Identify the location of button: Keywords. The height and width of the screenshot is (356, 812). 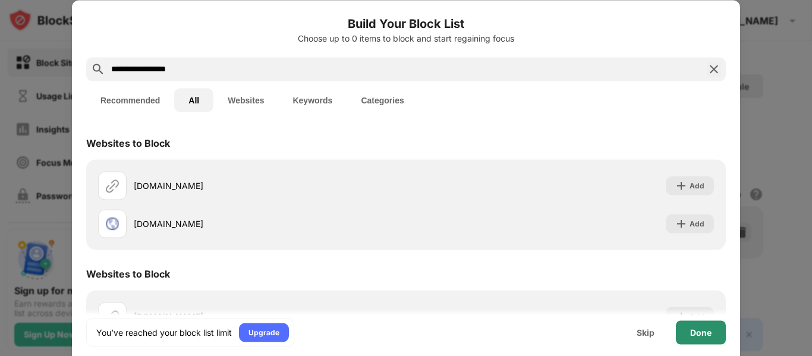
(312, 100).